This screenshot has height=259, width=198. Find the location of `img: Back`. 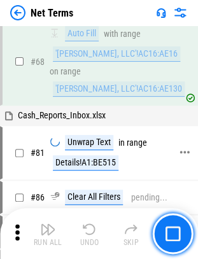

img: Back is located at coordinates (18, 13).